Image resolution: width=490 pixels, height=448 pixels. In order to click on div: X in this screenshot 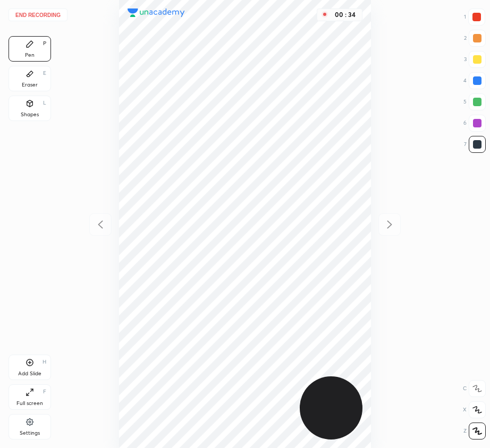, I will do `click(474, 410)`.